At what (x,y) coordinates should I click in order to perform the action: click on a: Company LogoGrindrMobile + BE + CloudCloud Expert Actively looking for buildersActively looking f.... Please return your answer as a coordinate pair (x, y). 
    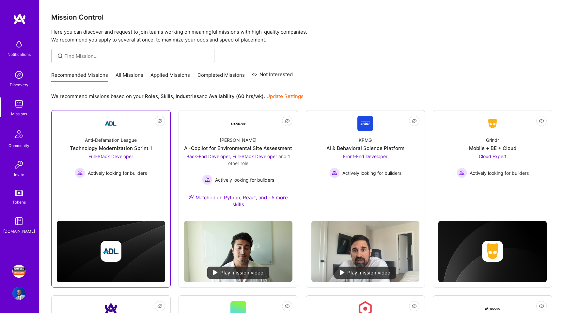
    Looking at the image, I should click on (492, 156).